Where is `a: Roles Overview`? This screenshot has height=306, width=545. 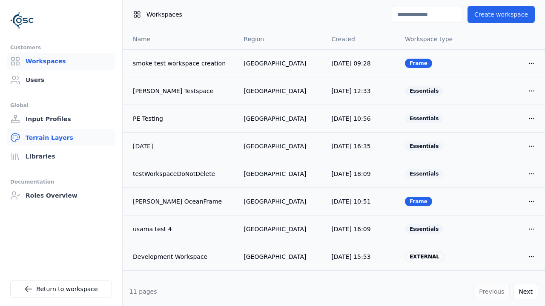 a: Roles Overview is located at coordinates (61, 196).